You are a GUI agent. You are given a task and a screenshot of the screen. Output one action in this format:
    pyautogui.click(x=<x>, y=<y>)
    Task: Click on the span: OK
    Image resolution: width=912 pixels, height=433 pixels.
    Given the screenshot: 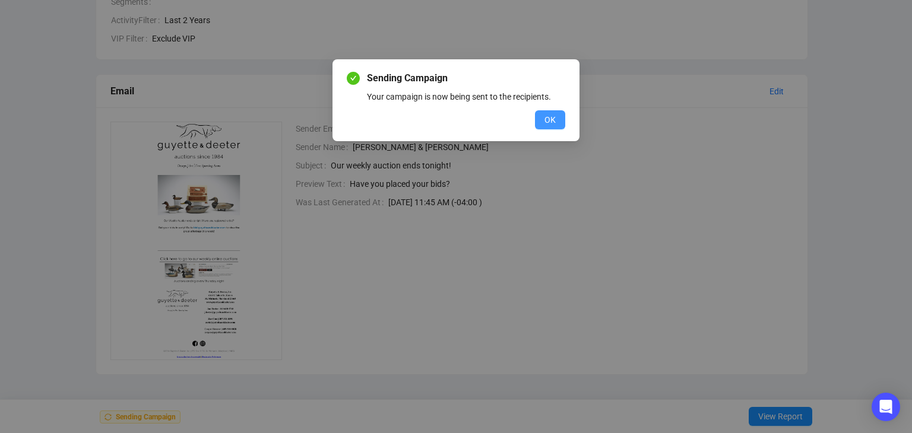 What is the action you would take?
    pyautogui.click(x=550, y=120)
    